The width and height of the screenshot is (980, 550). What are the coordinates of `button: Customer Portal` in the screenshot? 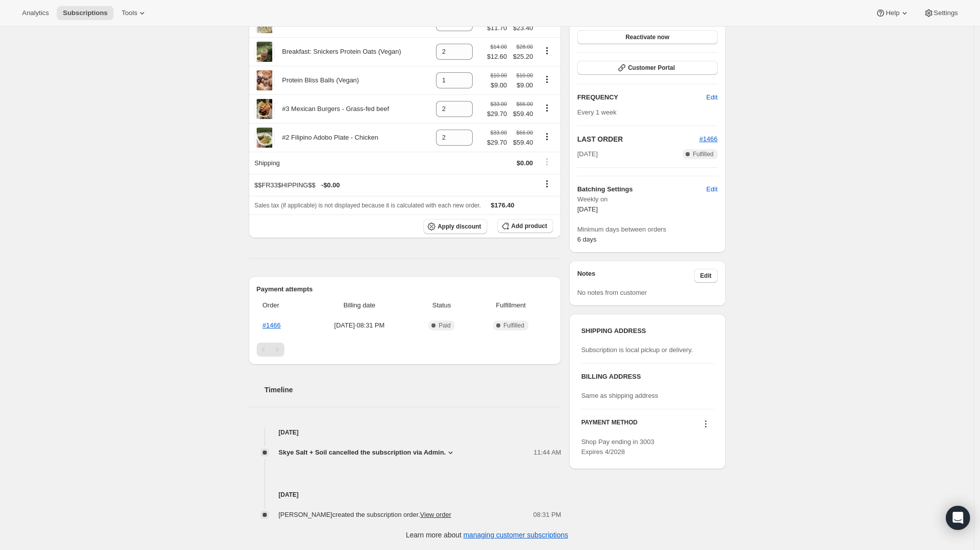 It's located at (647, 68).